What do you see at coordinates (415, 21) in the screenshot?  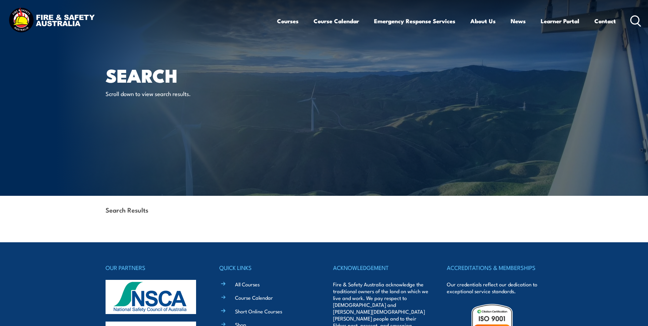 I see `a: Emergency Response Services` at bounding box center [415, 21].